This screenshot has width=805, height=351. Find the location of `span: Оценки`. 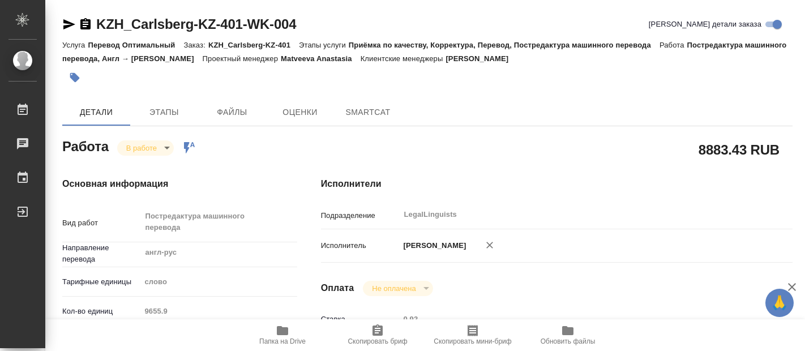

span: Оценки is located at coordinates (300, 112).